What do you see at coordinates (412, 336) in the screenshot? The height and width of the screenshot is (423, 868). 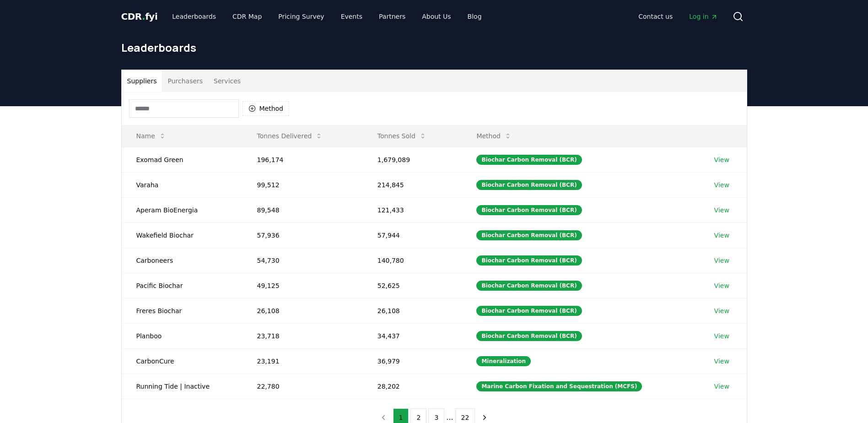 I see `td: 34,437` at bounding box center [412, 336].